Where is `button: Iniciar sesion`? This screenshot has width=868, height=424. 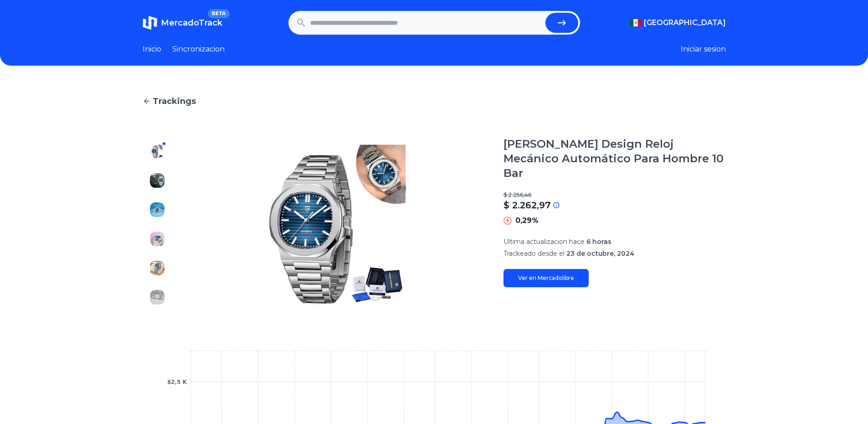
button: Iniciar sesion is located at coordinates (703, 49).